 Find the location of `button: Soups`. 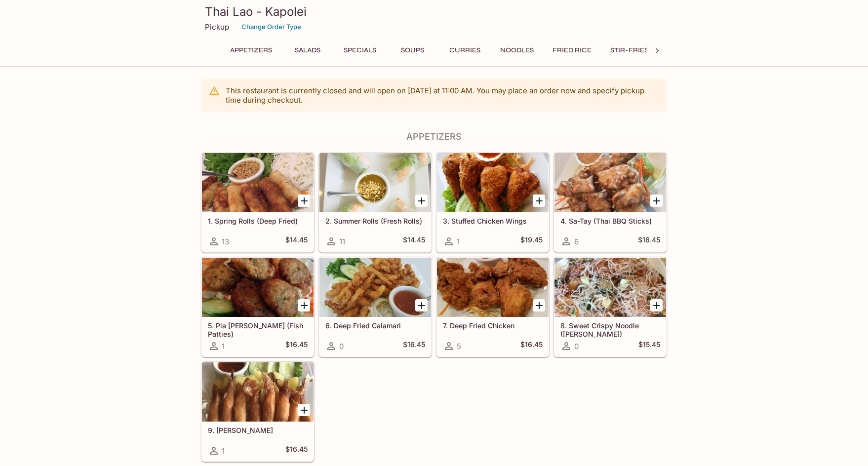

button: Soups is located at coordinates (412, 51).